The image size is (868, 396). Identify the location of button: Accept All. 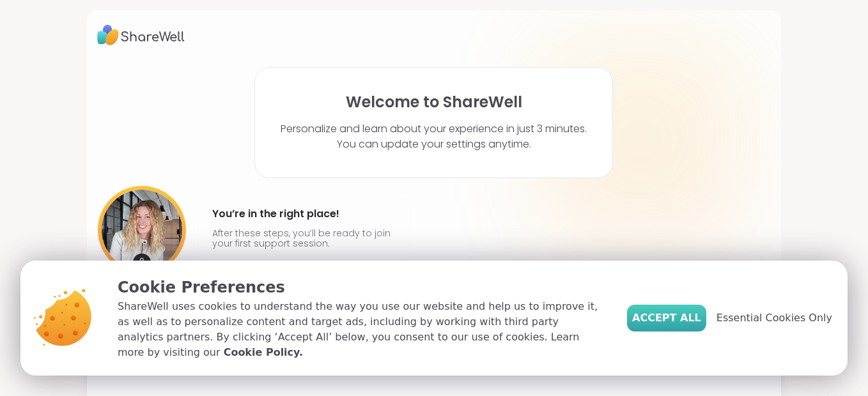
(667, 318).